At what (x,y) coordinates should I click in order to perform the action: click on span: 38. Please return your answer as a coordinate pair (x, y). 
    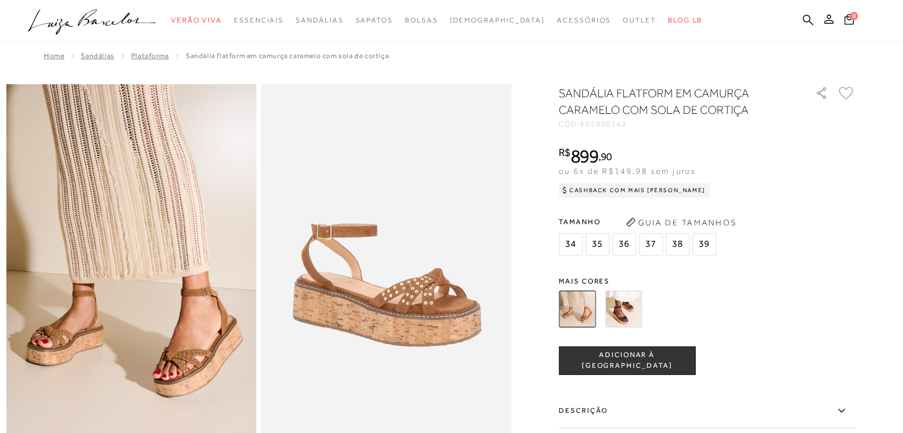
    Looking at the image, I should click on (677, 245).